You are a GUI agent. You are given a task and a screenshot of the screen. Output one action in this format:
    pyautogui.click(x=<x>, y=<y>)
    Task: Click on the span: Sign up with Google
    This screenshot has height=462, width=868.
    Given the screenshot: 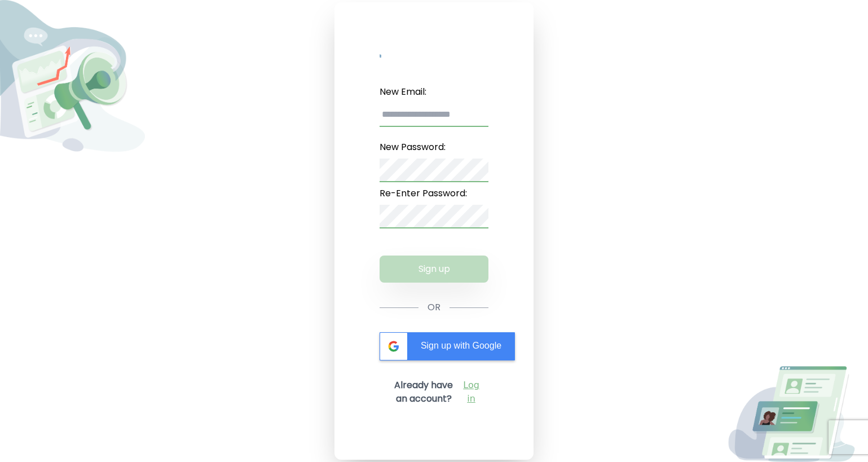 What is the action you would take?
    pyautogui.click(x=461, y=345)
    